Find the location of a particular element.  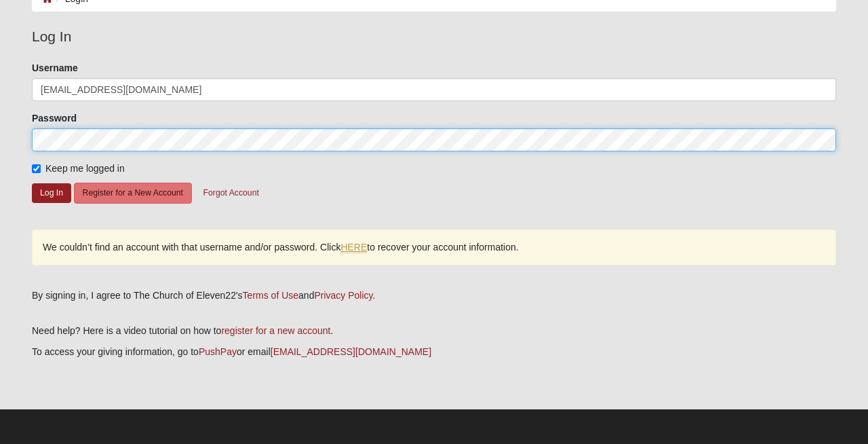

a: Terms of Use is located at coordinates (270, 295).